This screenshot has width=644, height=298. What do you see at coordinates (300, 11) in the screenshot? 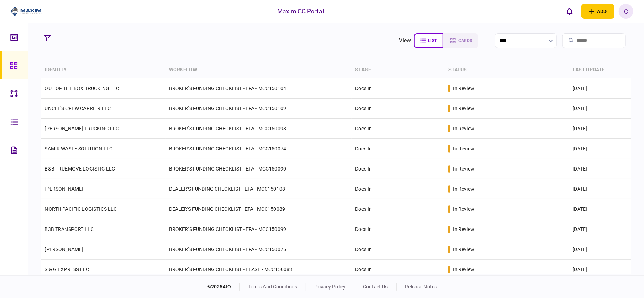
I see `div: Maxim CC Portal` at bounding box center [300, 11].